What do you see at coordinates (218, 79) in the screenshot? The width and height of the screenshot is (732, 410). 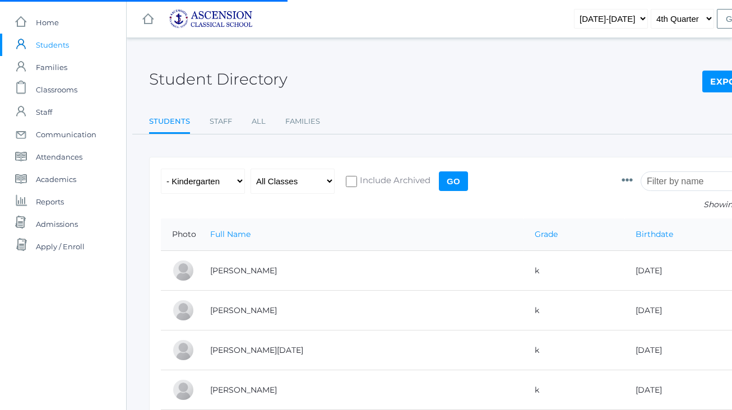 I see `h2: Student Directory` at bounding box center [218, 79].